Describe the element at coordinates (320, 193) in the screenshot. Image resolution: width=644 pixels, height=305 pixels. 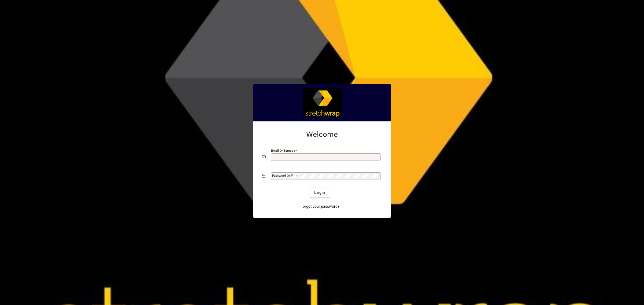
I see `button: Login` at that location.